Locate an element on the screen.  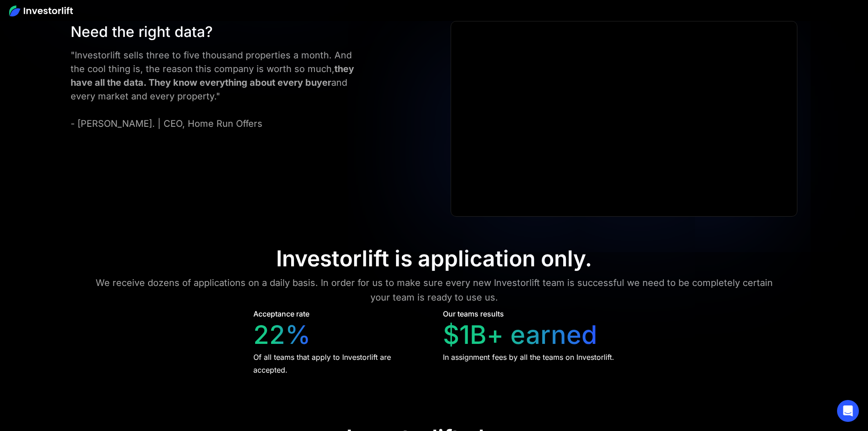
div: $1B+ earned is located at coordinates (520, 335).